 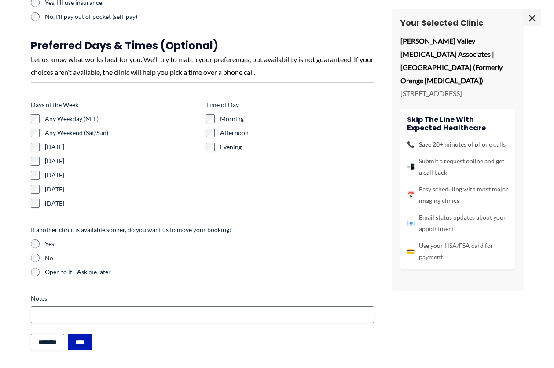 I want to click on label: Open to it - Ask me later, so click(x=210, y=272).